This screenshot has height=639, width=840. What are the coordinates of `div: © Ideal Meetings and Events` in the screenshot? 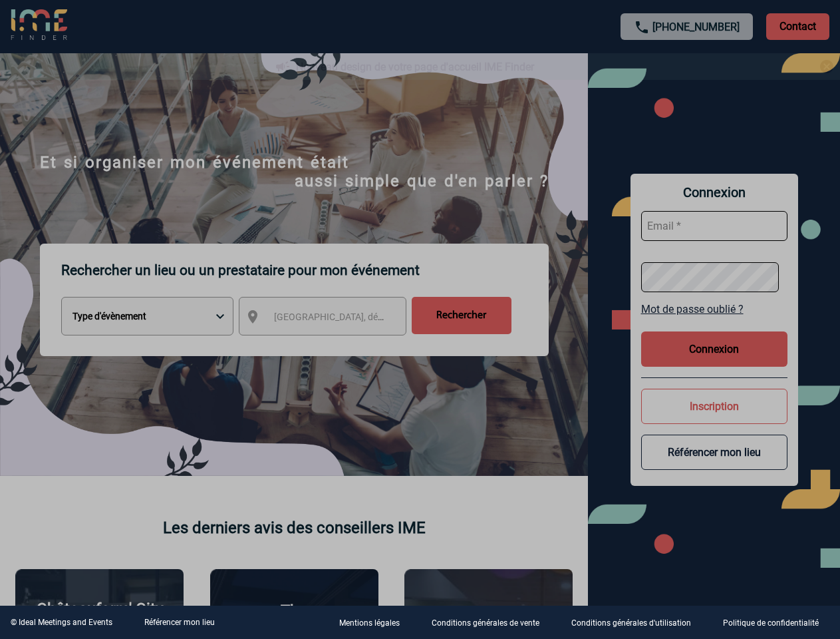 It's located at (61, 622).